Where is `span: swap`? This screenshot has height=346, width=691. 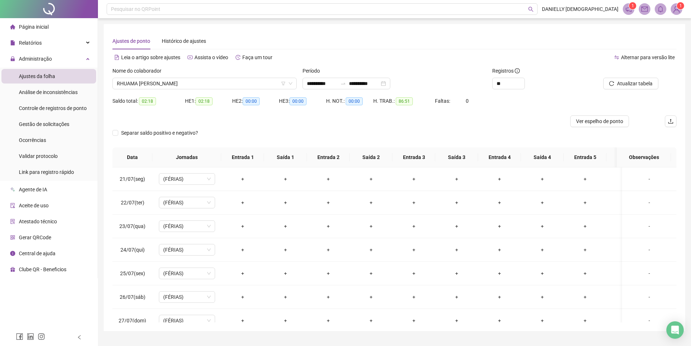
span: swap is located at coordinates (616, 57).